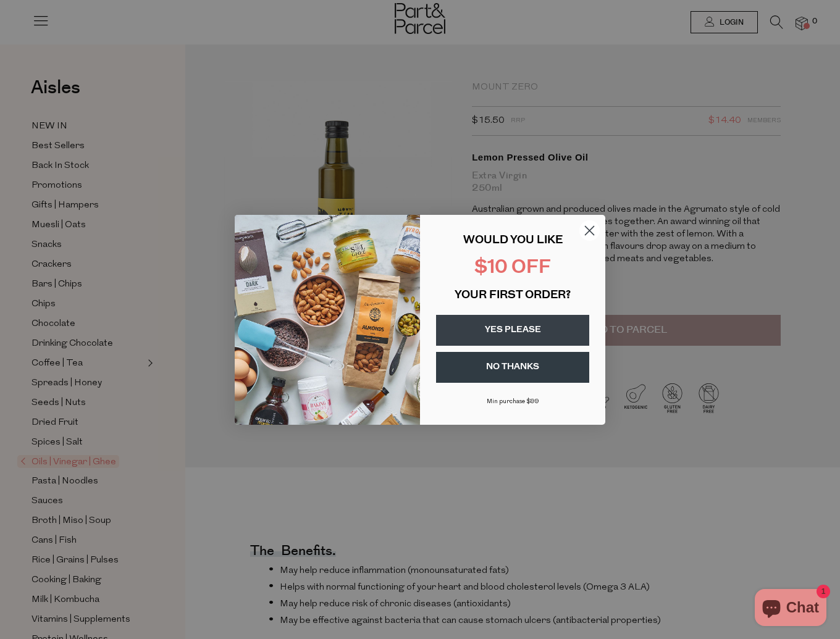 Image resolution: width=840 pixels, height=639 pixels. Describe the element at coordinates (589, 230) in the screenshot. I see `button: Close dialog` at that location.